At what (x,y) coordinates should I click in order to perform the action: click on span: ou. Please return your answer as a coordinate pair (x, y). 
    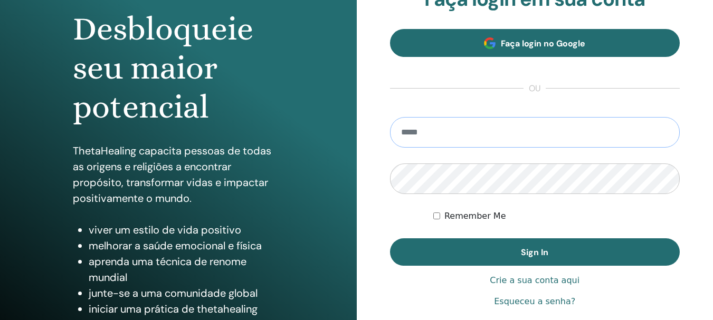
    Looking at the image, I should click on (534, 89).